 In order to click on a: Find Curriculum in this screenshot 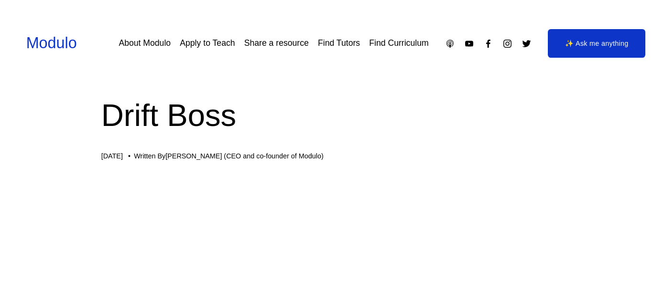, I will do `click(398, 43)`.